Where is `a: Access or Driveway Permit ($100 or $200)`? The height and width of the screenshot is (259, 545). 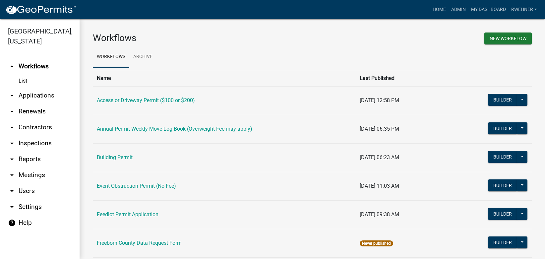
a: Access or Driveway Permit ($100 or $200) is located at coordinates (146, 100).